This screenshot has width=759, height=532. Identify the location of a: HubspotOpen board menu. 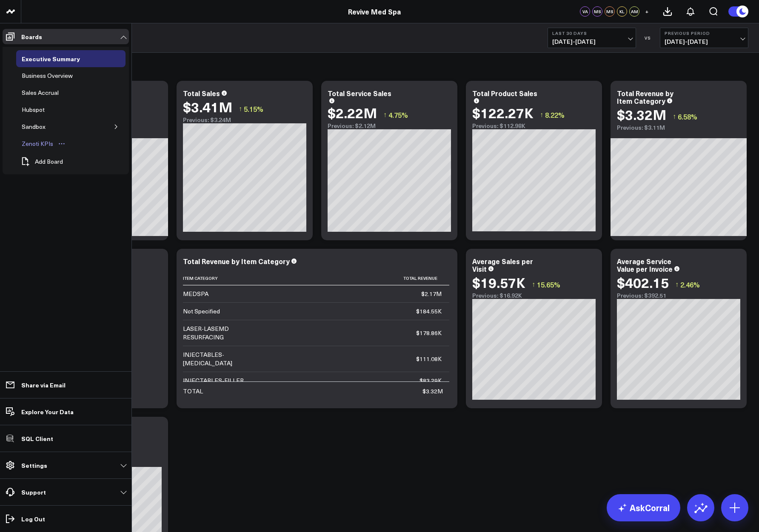
(39, 110).